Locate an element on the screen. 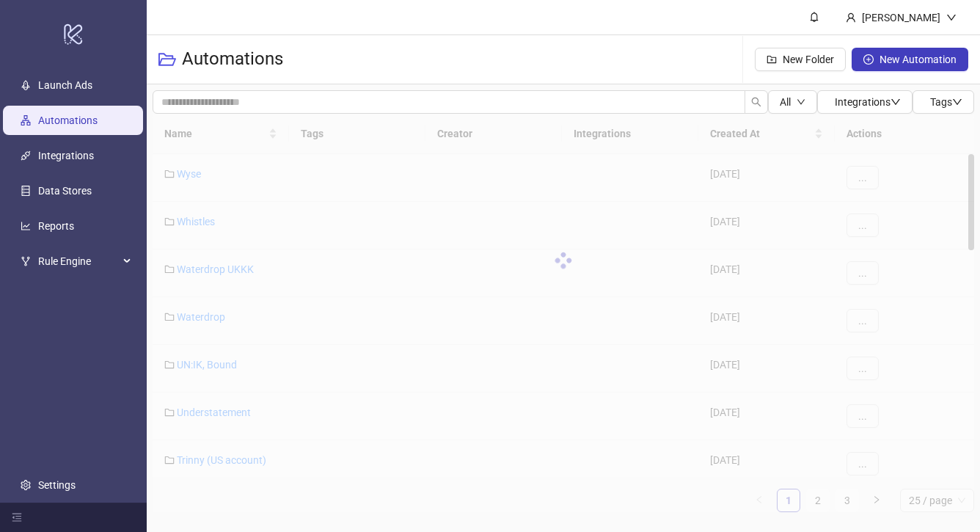 This screenshot has height=532, width=980. button: Alldown is located at coordinates (792, 102).